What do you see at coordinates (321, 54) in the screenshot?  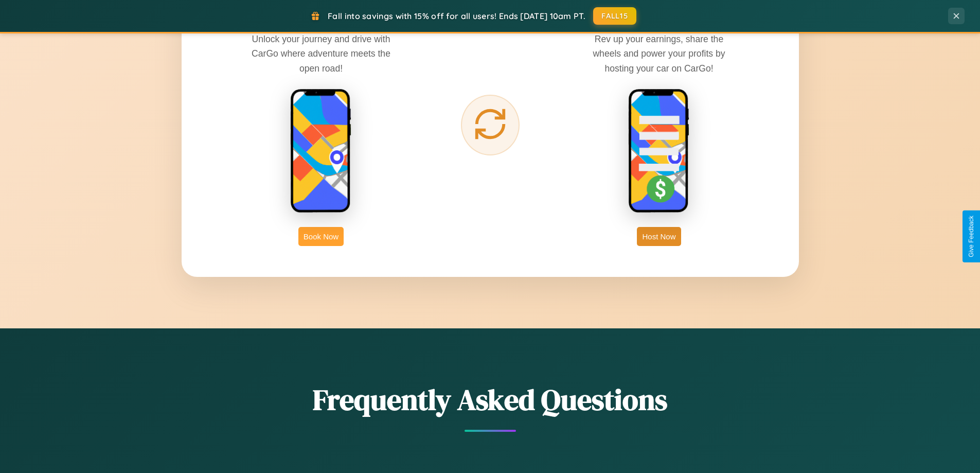 I see `p: Unlock your journey and drive with CarGo where adventure meets the open road!` at bounding box center [321, 54].